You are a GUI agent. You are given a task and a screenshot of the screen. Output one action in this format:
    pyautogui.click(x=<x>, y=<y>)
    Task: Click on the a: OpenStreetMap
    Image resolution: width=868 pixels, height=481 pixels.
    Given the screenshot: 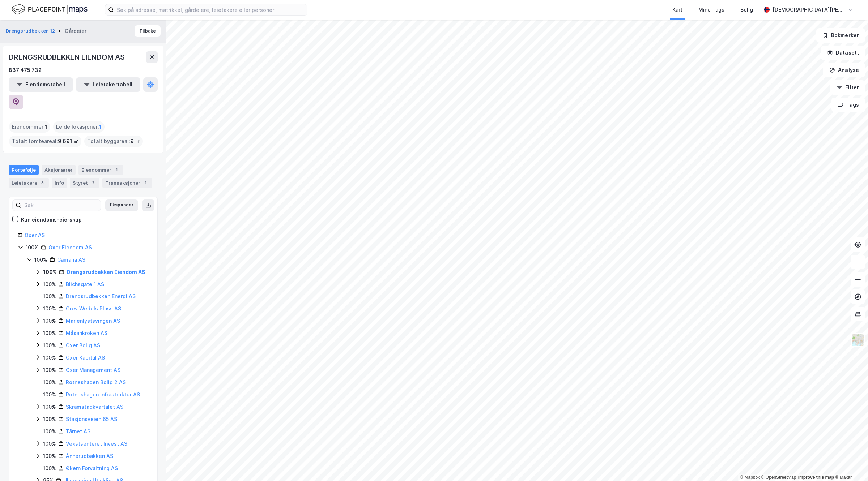 What is the action you would take?
    pyautogui.click(x=779, y=477)
    